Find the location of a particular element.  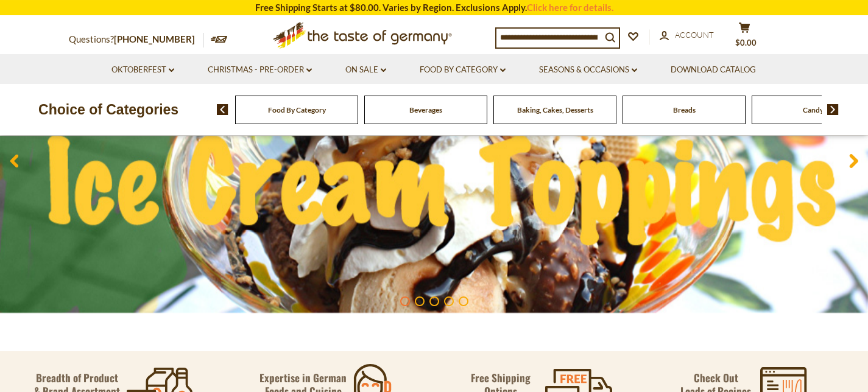

a: Oktoberfest is located at coordinates (143, 70).